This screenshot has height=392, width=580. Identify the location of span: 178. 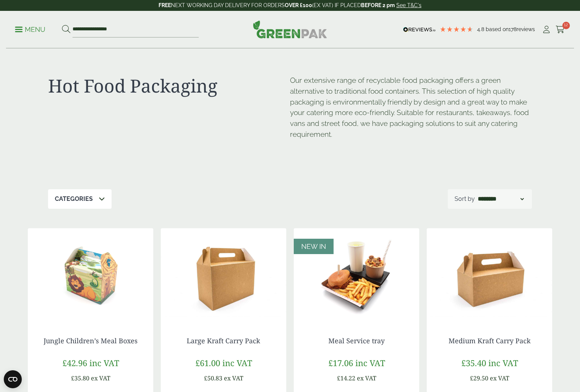
(512, 30).